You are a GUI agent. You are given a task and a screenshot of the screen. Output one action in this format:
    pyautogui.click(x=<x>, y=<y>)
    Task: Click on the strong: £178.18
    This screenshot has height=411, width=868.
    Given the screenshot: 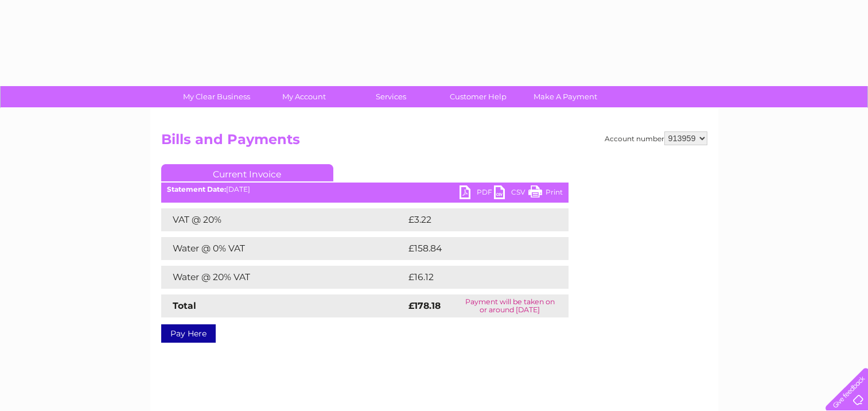 What is the action you would take?
    pyautogui.click(x=424, y=305)
    